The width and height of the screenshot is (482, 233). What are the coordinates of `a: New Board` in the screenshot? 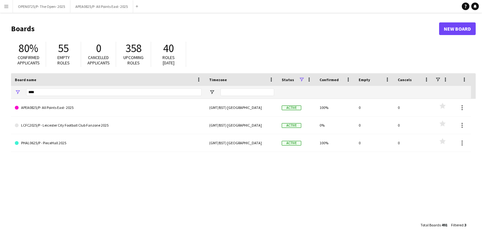 It's located at (457, 29).